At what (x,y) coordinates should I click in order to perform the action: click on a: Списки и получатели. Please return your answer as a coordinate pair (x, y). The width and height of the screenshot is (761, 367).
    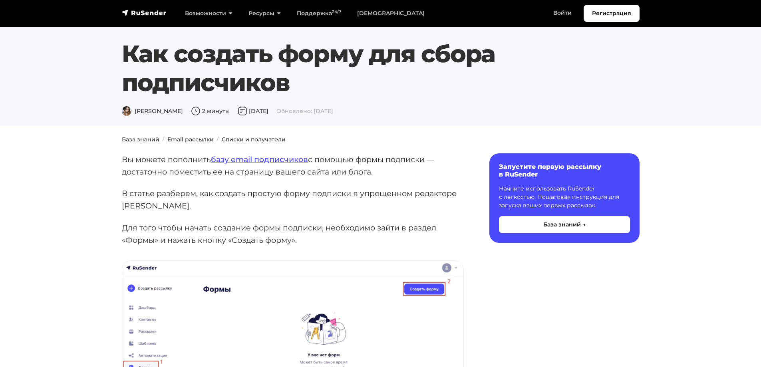
    Looking at the image, I should click on (254, 139).